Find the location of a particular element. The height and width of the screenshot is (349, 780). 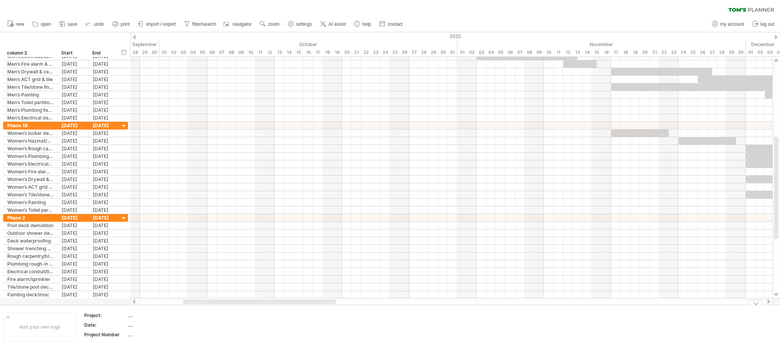

span: navigator is located at coordinates (242, 24).